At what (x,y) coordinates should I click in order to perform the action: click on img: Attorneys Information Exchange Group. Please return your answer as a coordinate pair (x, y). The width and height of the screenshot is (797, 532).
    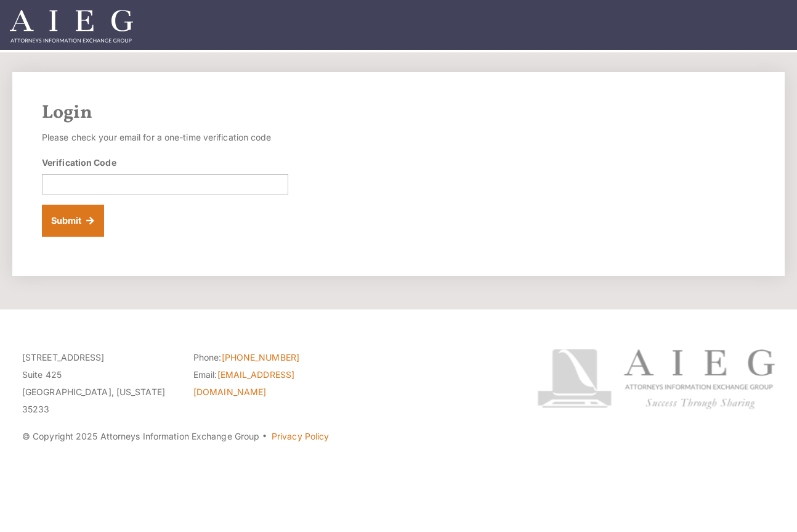
    Looking at the image, I should click on (72, 26).